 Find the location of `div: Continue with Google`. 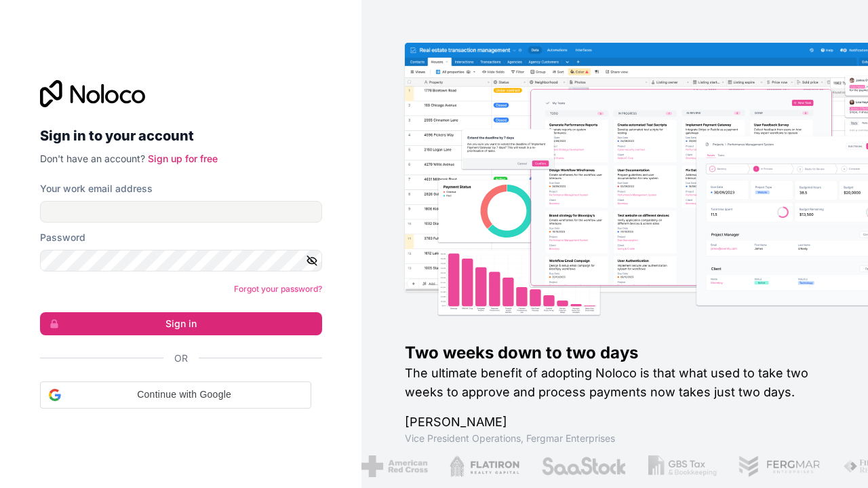

div: Continue with Google is located at coordinates (176, 395).